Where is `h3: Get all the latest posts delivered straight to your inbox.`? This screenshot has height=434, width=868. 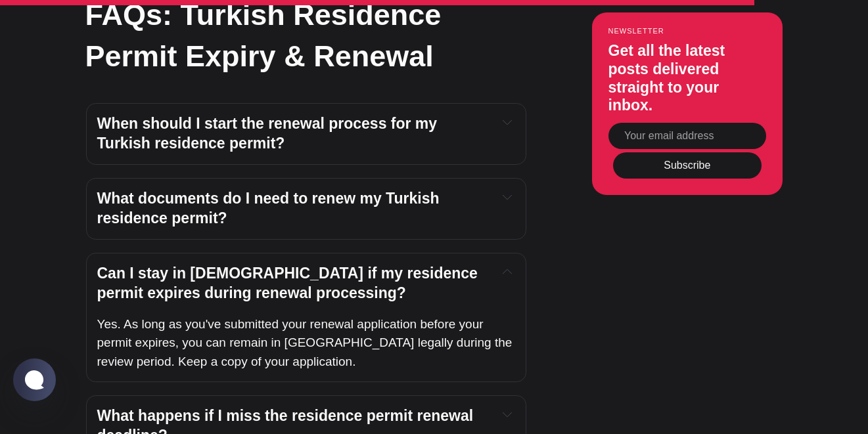
h3: Get all the latest posts delivered straight to your inbox. is located at coordinates (687, 79).